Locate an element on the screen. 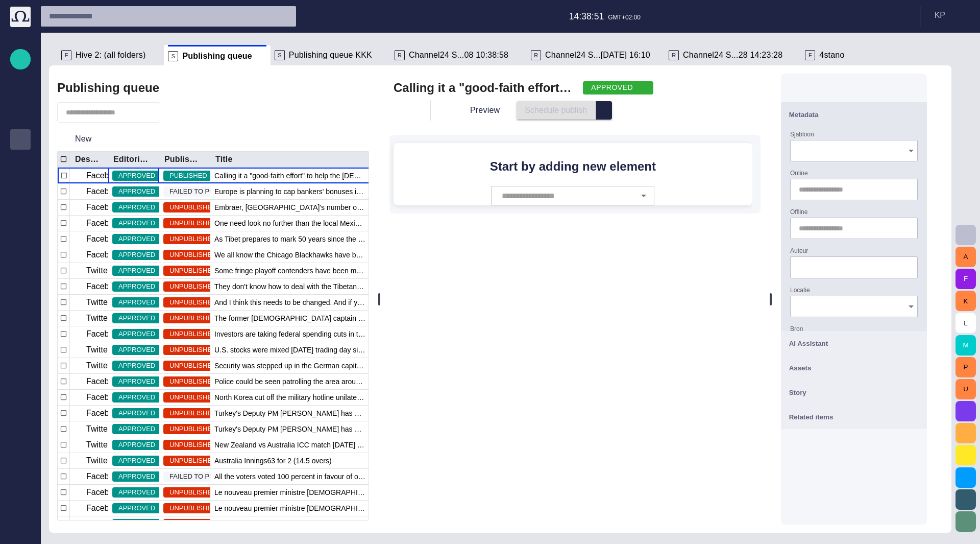 The image size is (980, 544). div: AI Assistant is located at coordinates (21, 344).